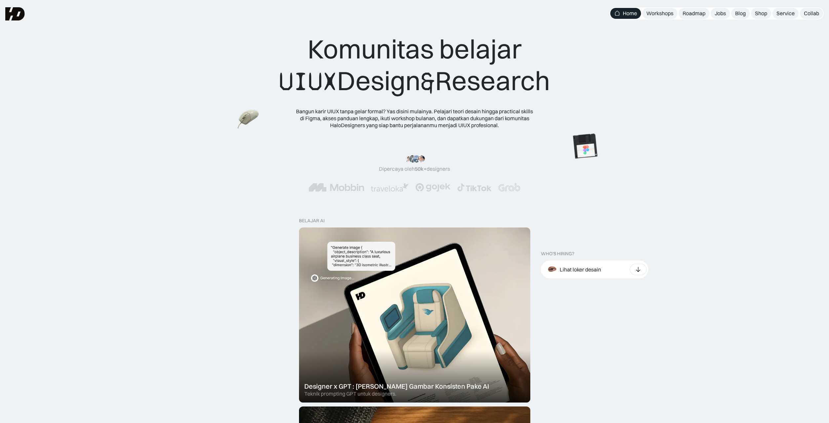  I want to click on div: Lihat loker desain, so click(580, 270).